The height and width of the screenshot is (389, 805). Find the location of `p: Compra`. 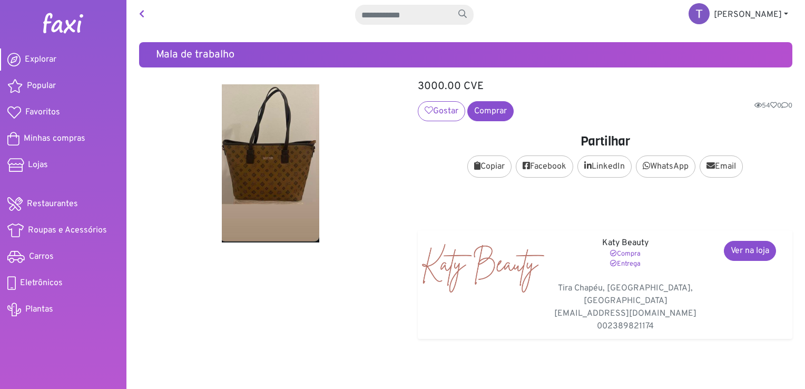

p: Compra is located at coordinates (625, 254).